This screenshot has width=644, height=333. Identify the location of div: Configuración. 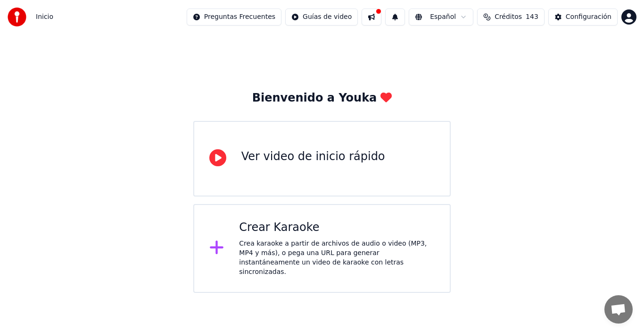
(589, 17).